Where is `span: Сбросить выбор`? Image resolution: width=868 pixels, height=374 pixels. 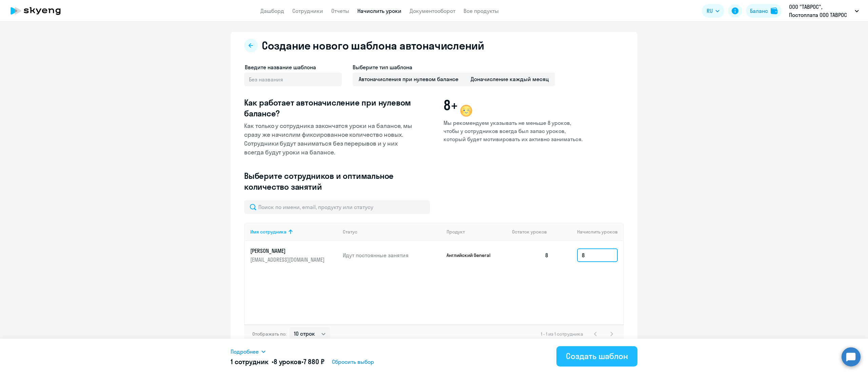
span: Сбросить выбор is located at coordinates (353, 362).